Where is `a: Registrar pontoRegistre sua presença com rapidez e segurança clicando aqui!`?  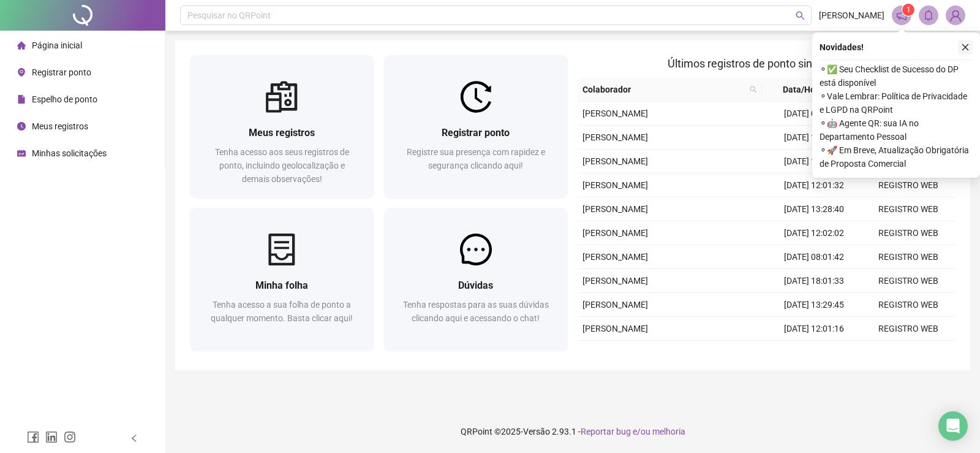 a: Registrar pontoRegistre sua presença com rapidez e segurança clicando aqui! is located at coordinates (476, 126).